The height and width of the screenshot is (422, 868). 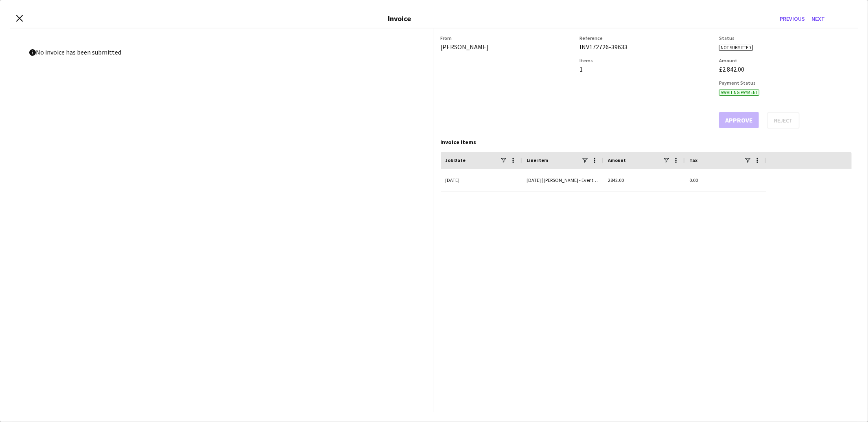 What do you see at coordinates (617, 160) in the screenshot?
I see `span: Amount` at bounding box center [617, 160].